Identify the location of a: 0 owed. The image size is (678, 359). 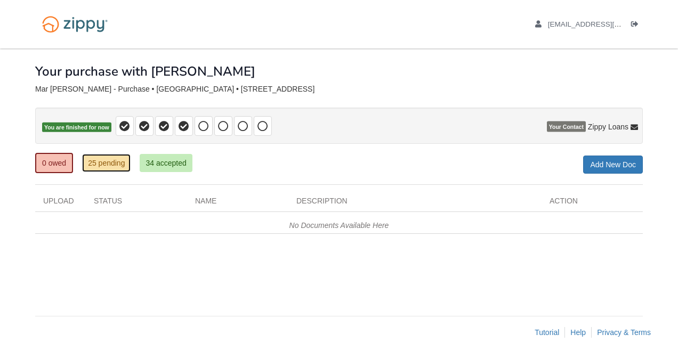
(54, 163).